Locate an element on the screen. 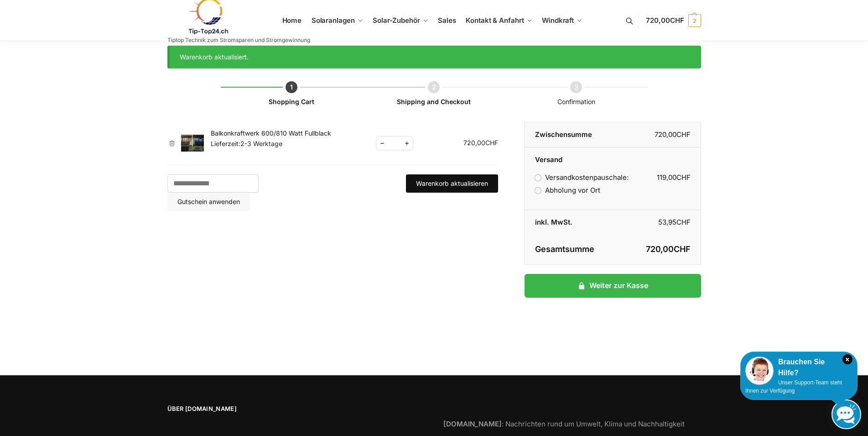 This screenshot has width=868, height=436. th: Gesamtsumme is located at coordinates (569, 250).